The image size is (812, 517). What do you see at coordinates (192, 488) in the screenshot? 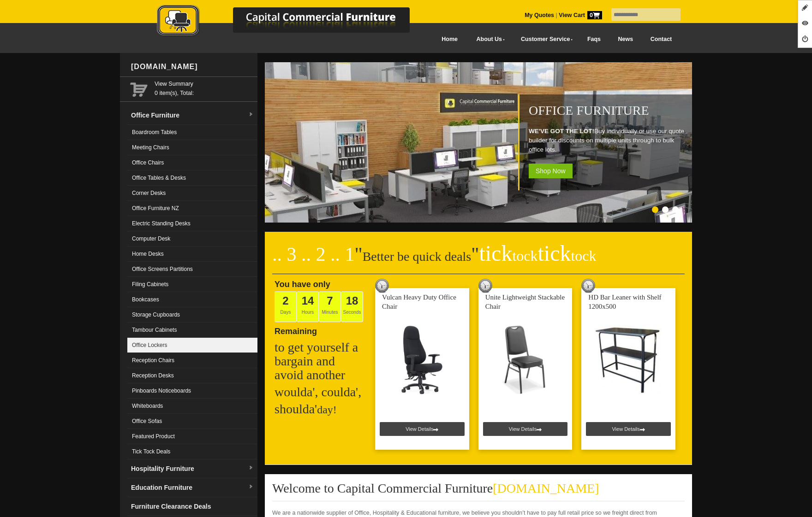
I see `a: Education Furnituredropdown` at bounding box center [192, 488].